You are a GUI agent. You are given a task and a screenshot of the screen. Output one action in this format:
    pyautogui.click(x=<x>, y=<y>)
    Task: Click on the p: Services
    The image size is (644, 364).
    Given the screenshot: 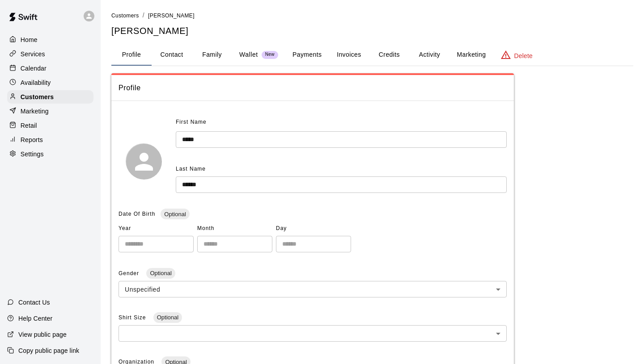 What is the action you would take?
    pyautogui.click(x=32, y=54)
    